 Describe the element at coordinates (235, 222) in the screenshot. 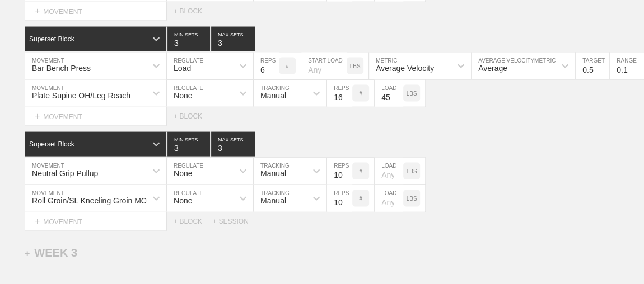

I see `div: + SESSION` at that location.